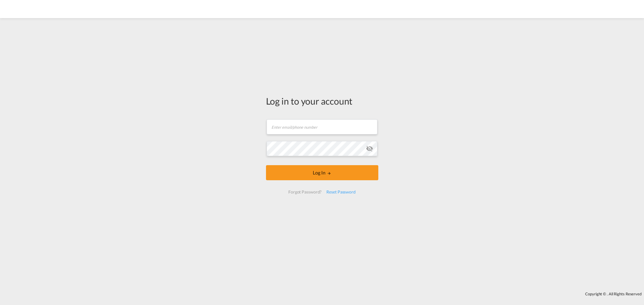 The height and width of the screenshot is (305, 644). What do you see at coordinates (322, 173) in the screenshot?
I see `button: LOGIN` at bounding box center [322, 173].